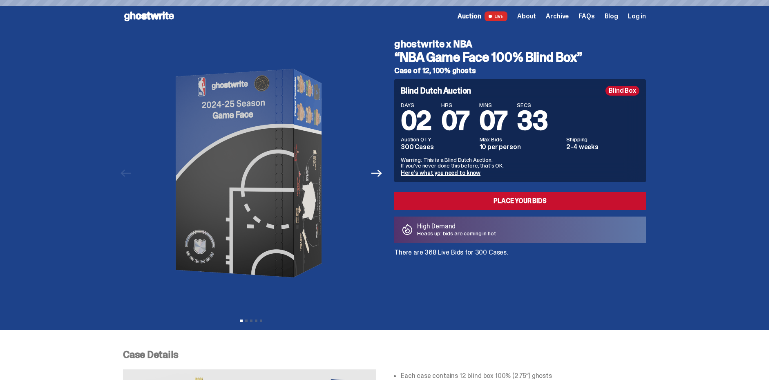  What do you see at coordinates (637, 16) in the screenshot?
I see `span: Log in` at bounding box center [637, 16].